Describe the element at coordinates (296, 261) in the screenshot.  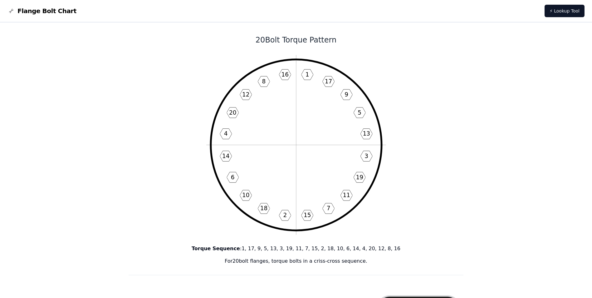
I see `p: For 20 bolt flanges, torque bolts in a criss-cross sequence.` at that location.